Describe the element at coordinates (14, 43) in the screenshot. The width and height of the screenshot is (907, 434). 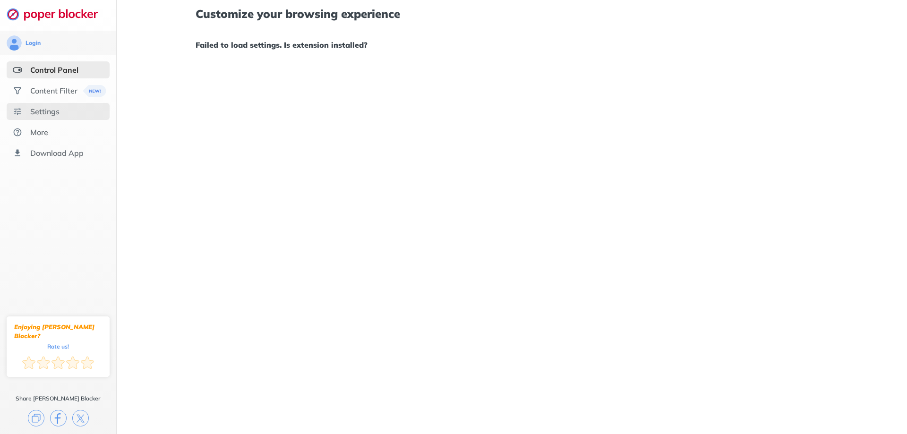
I see `img: avatar.svg` at that location.